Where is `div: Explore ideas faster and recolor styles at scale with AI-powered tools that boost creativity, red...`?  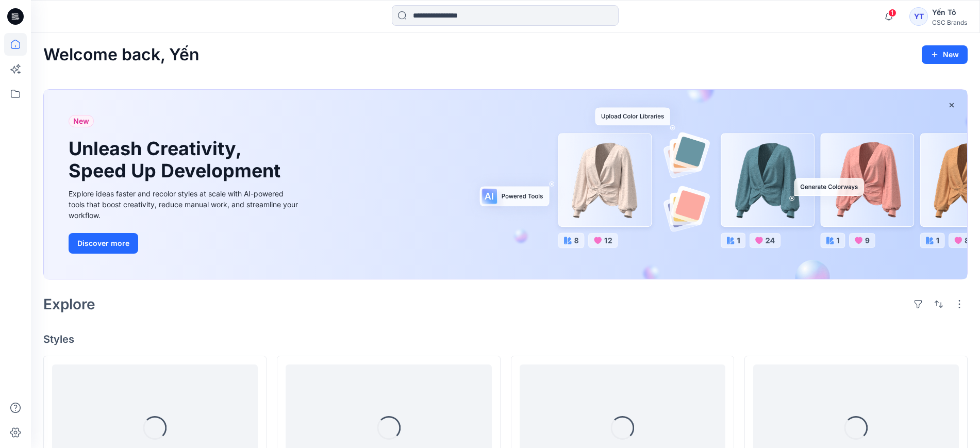
div: Explore ideas faster and recolor styles at scale with AI-powered tools that boost creativity, red... is located at coordinates (185, 205).